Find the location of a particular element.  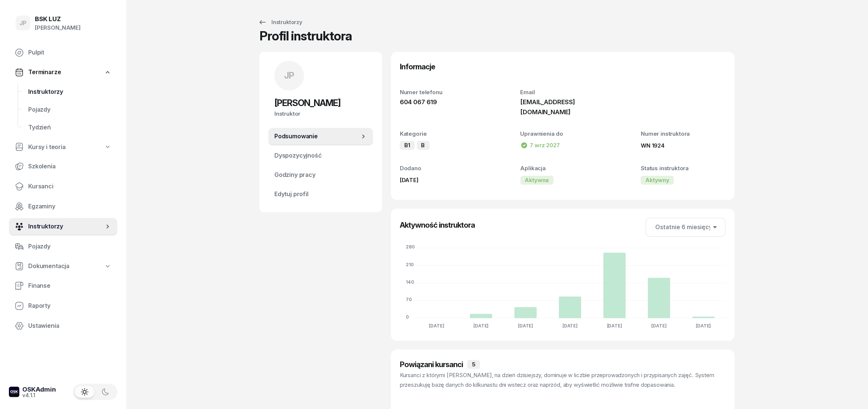

a: Edytuj profil is located at coordinates (321, 195).